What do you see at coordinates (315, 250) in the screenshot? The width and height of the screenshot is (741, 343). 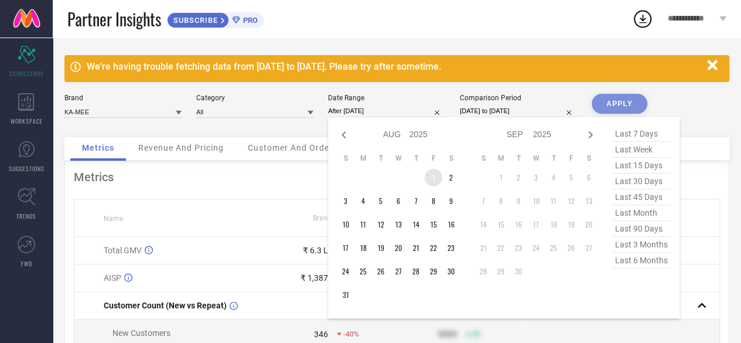 I see `div: ₹ 6.3 L` at bounding box center [315, 250].